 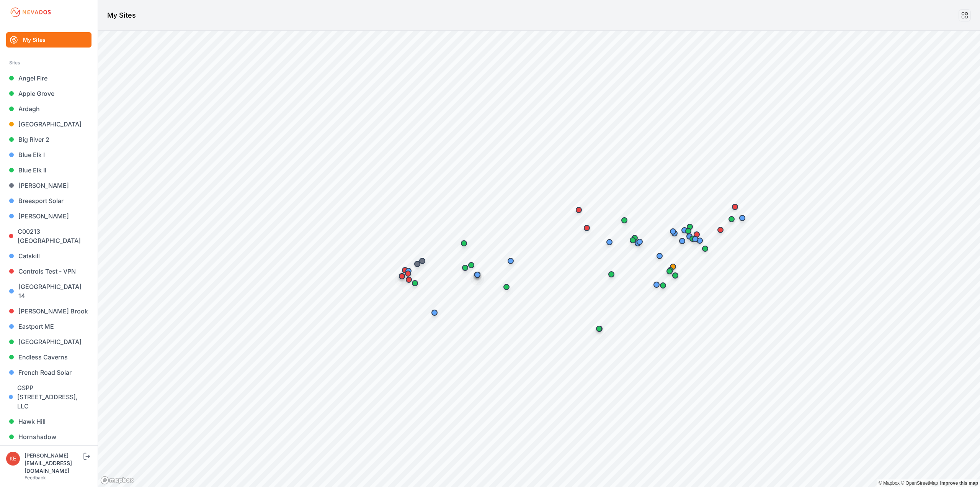 I want to click on a: My Sites, so click(x=49, y=40).